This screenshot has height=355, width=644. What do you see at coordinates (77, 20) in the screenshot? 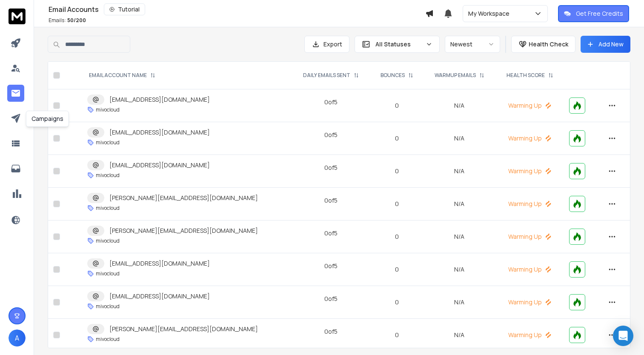
I see `span: 50 / 200` at bounding box center [77, 20].